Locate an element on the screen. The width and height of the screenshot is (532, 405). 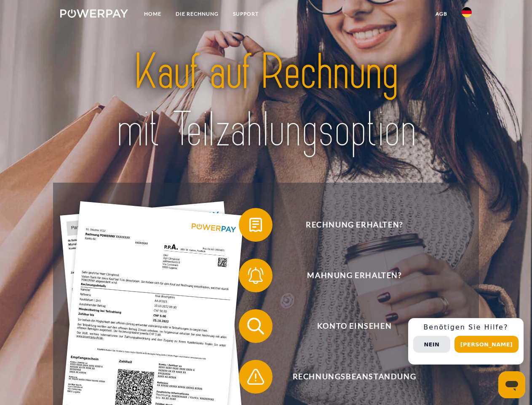
img: qb_warning.svg is located at coordinates (255, 376).